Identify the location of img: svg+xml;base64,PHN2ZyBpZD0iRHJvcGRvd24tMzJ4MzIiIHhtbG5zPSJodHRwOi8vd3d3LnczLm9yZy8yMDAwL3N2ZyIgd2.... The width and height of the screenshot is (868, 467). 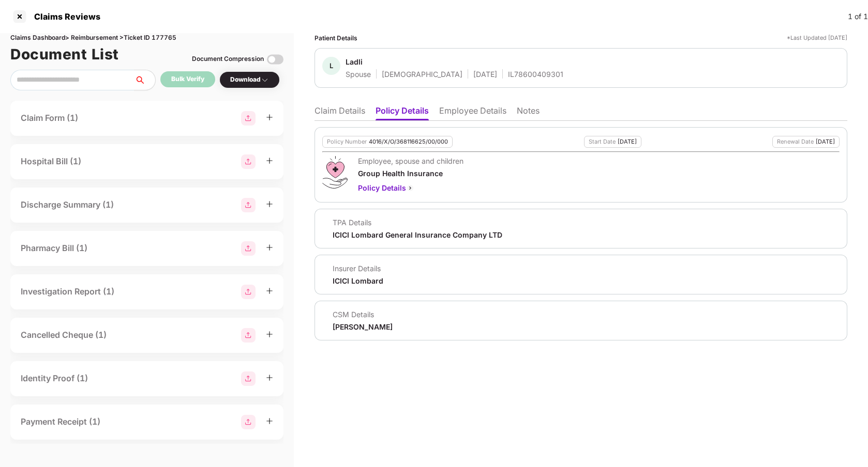
(265, 80).